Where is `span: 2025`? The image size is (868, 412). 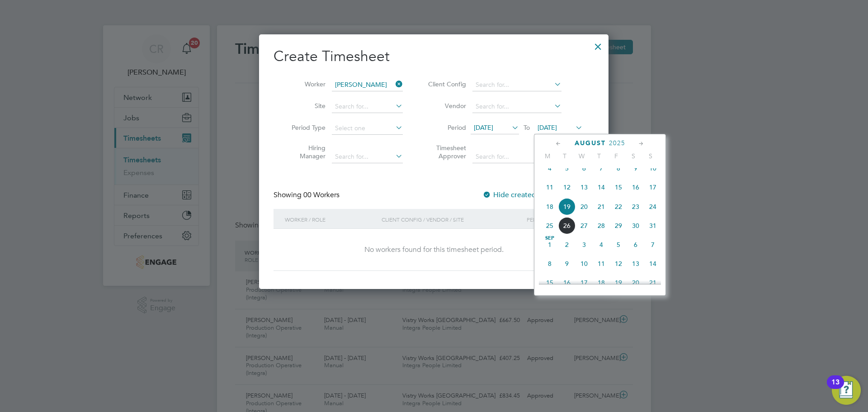 span: 2025 is located at coordinates (617, 143).